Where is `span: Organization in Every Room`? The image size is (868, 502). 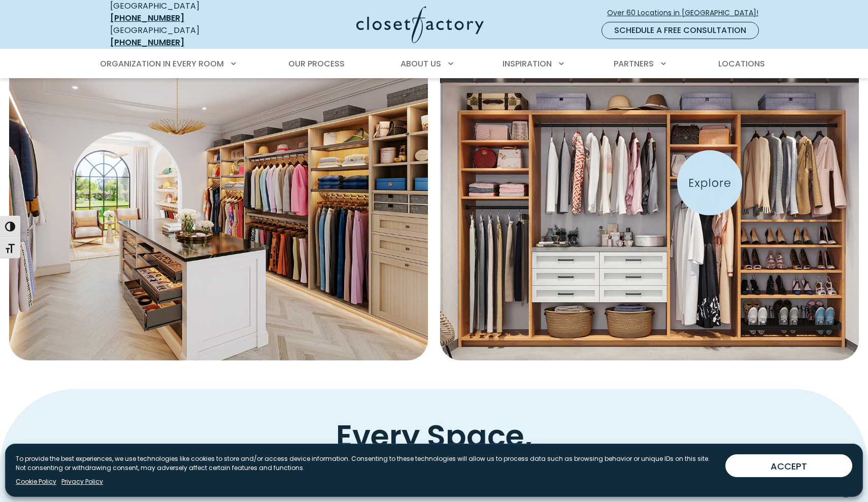 span: Organization in Every Room is located at coordinates (162, 64).